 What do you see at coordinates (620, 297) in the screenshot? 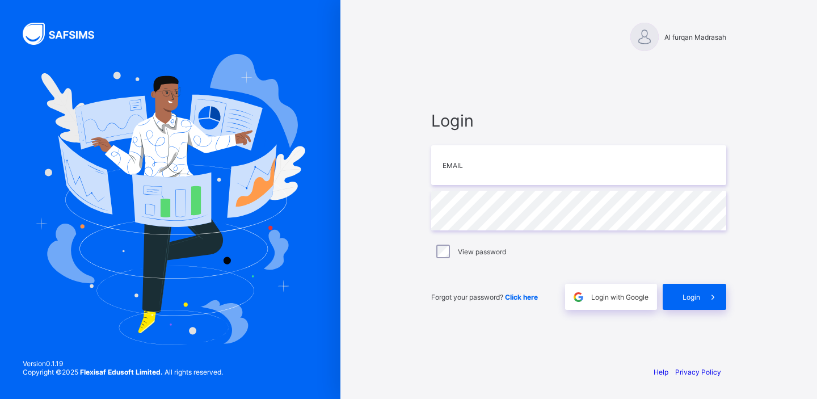
I see `span: Login with Google` at bounding box center [620, 297].